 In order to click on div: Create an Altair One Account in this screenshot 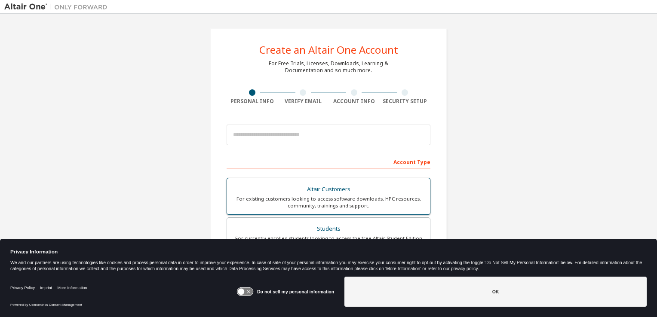, I will do `click(329, 50)`.